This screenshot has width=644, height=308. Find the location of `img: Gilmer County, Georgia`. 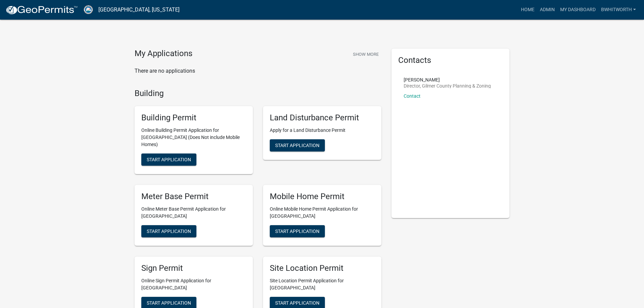

img: Gilmer County, Georgia is located at coordinates (88, 10).